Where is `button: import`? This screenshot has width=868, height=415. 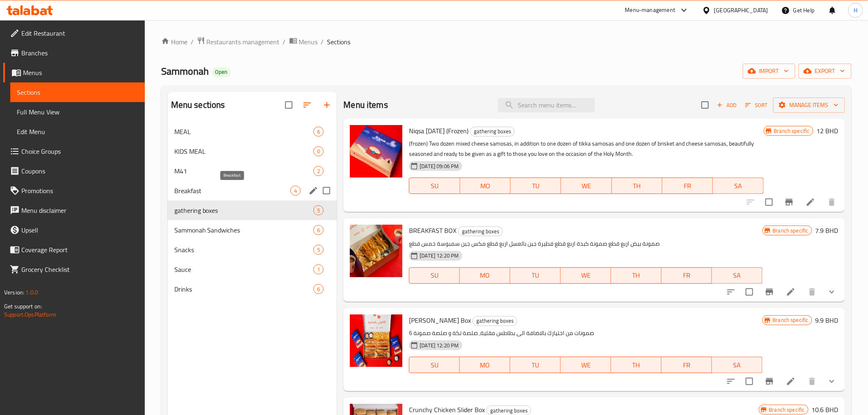
button: import is located at coordinates (769, 71).